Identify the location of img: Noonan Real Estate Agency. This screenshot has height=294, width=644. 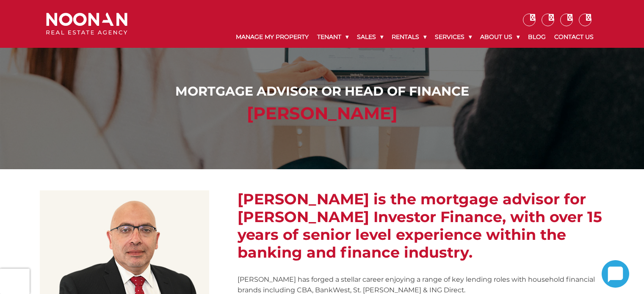
(87, 24).